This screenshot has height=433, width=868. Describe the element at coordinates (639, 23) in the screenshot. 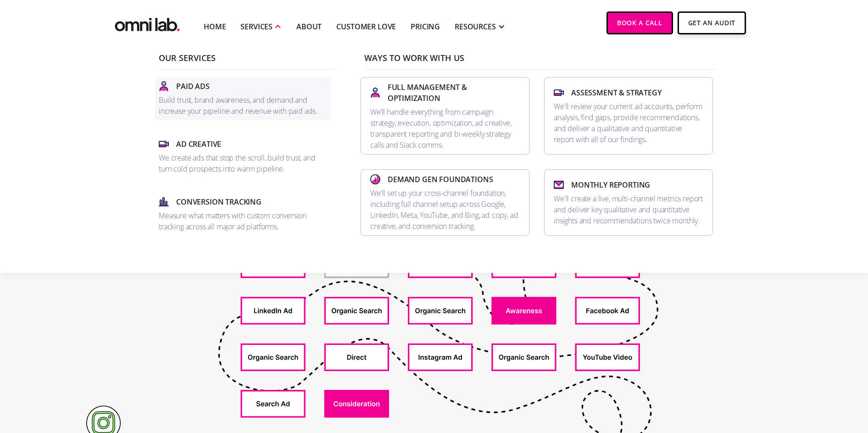

I see `a: Book a Call` at that location.